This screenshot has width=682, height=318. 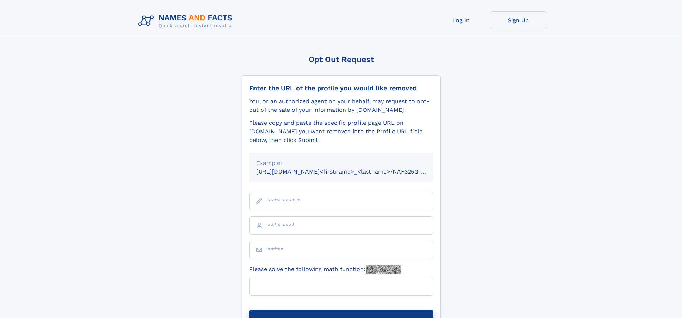 I want to click on div: Enter the URL of the profile you would like removed, so click(x=341, y=88).